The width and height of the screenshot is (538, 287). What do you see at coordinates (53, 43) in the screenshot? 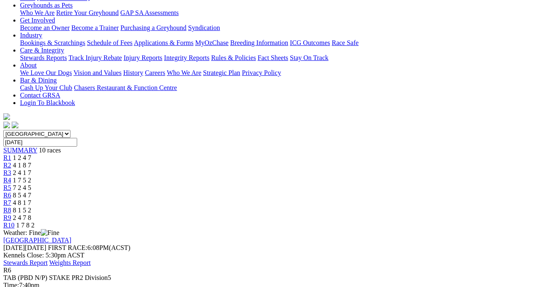
I see `a: Bookings & Scratchings` at bounding box center [53, 43].